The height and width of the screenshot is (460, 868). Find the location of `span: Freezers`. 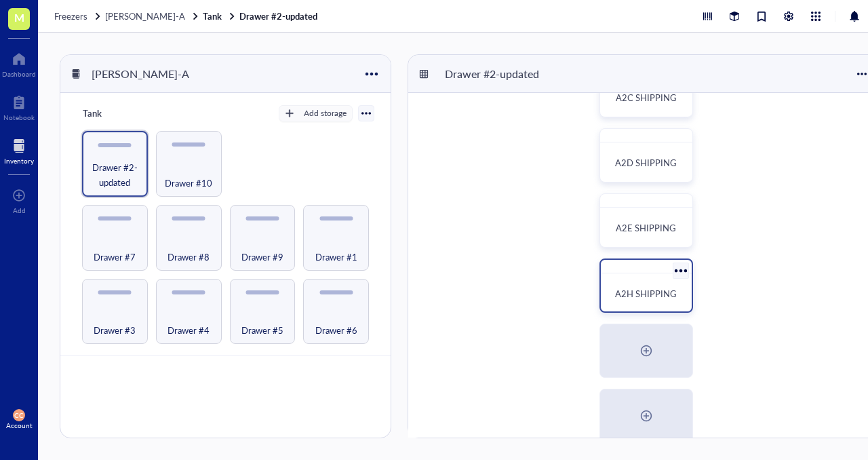

span: Freezers is located at coordinates (71, 16).